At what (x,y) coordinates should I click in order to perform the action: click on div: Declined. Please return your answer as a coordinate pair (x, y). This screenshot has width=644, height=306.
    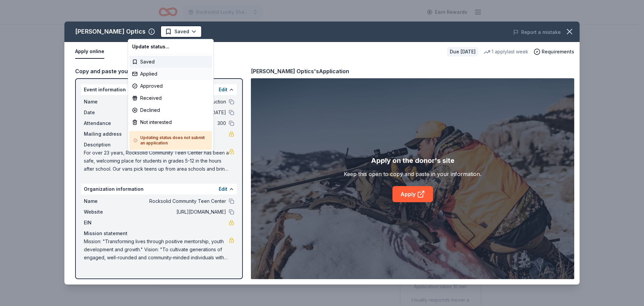
    Looking at the image, I should click on (171, 110).